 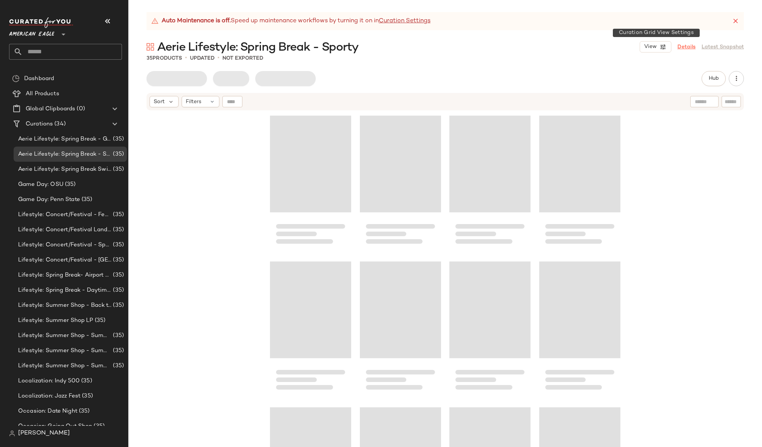 What do you see at coordinates (202, 58) in the screenshot?
I see `p: updated` at bounding box center [202, 58].